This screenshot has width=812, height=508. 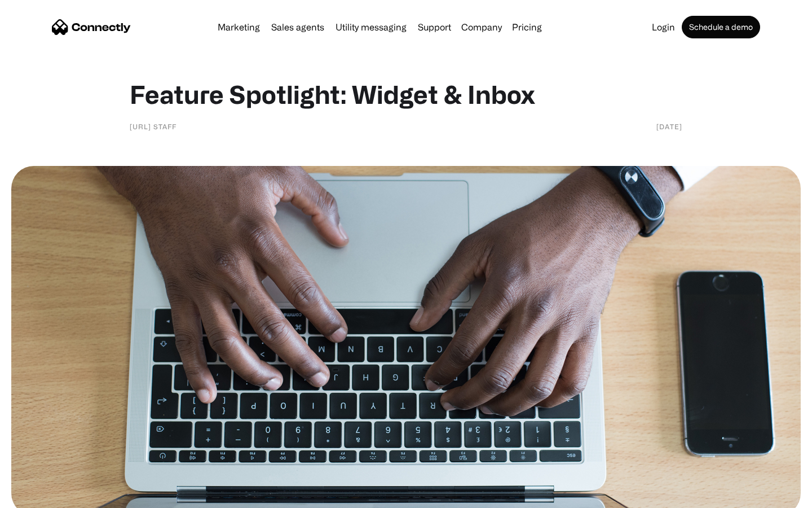 I want to click on a: Marketing, so click(x=239, y=27).